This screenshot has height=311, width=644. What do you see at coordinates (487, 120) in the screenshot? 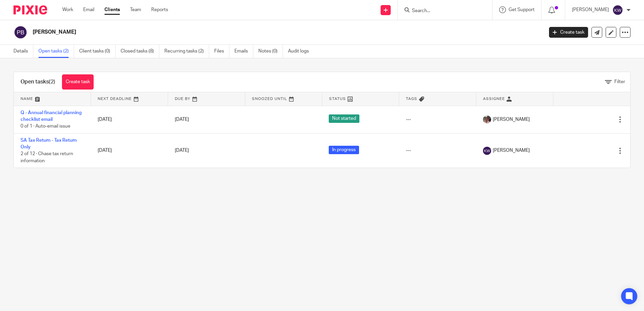
I see `img: 89A93261-3177-477B-8587-9080353704B0.jpeg` at bounding box center [487, 120].